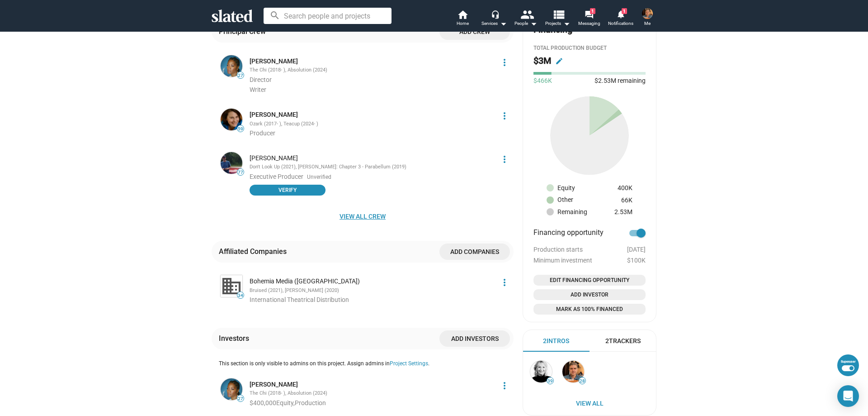  I want to click on span: Financing opportunity, so click(568, 233).